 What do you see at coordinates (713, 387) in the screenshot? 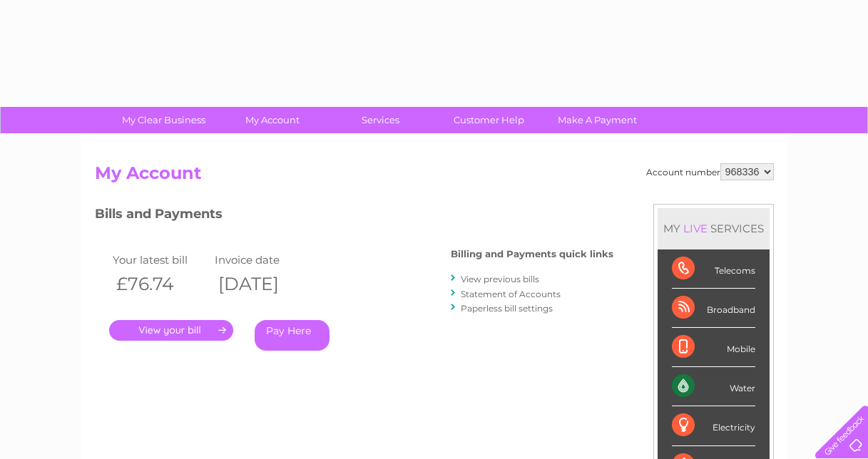
I see `div: Water` at bounding box center [713, 387].